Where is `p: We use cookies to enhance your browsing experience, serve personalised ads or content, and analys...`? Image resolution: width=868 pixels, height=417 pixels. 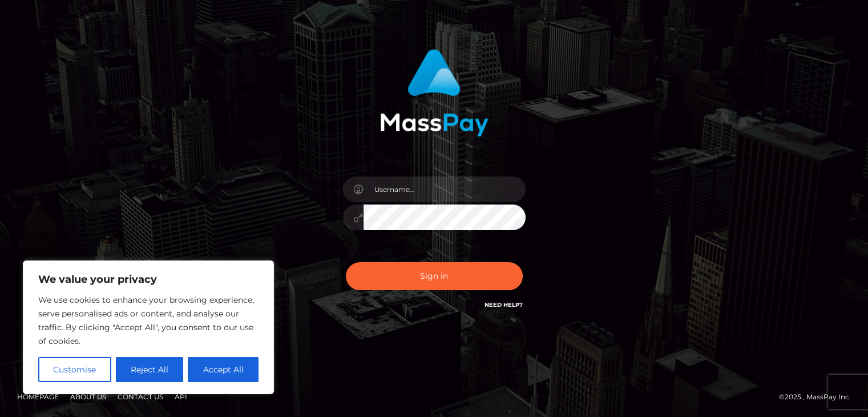
p: We use cookies to enhance your browsing experience, serve personalised ads or content, and analys... is located at coordinates (148, 320).